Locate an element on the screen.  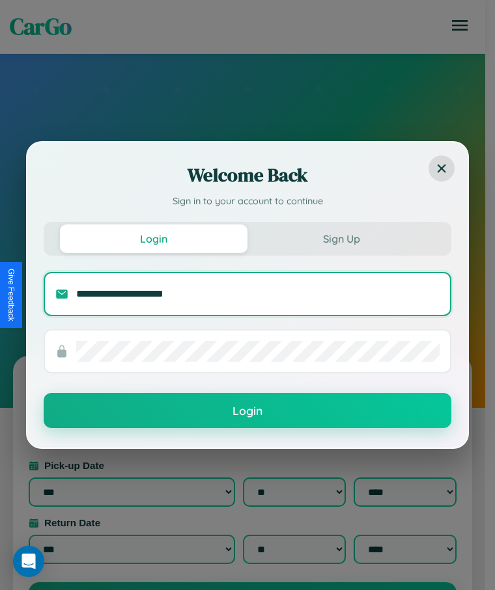
p: Sign in to your account to continue is located at coordinates (247, 202).